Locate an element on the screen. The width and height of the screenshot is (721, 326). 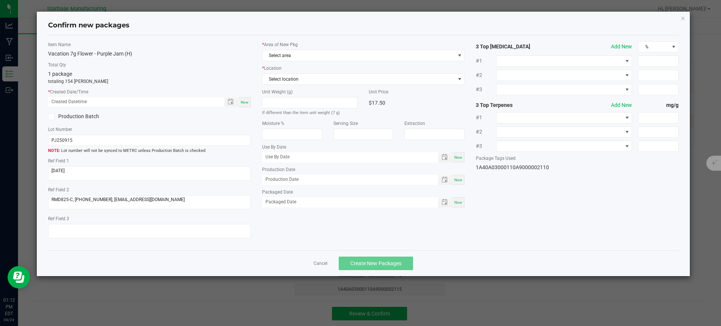
label: Extraction is located at coordinates (435, 124).